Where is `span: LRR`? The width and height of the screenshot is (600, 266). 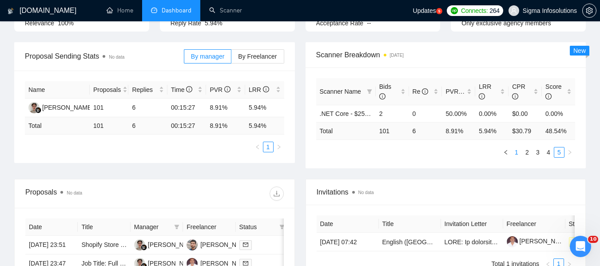 span: LRR is located at coordinates (485, 92).